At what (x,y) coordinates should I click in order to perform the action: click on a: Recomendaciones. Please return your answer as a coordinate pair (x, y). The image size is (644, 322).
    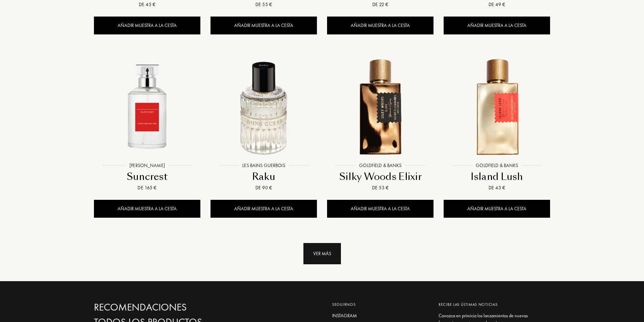
    Looking at the image, I should click on (166, 307).